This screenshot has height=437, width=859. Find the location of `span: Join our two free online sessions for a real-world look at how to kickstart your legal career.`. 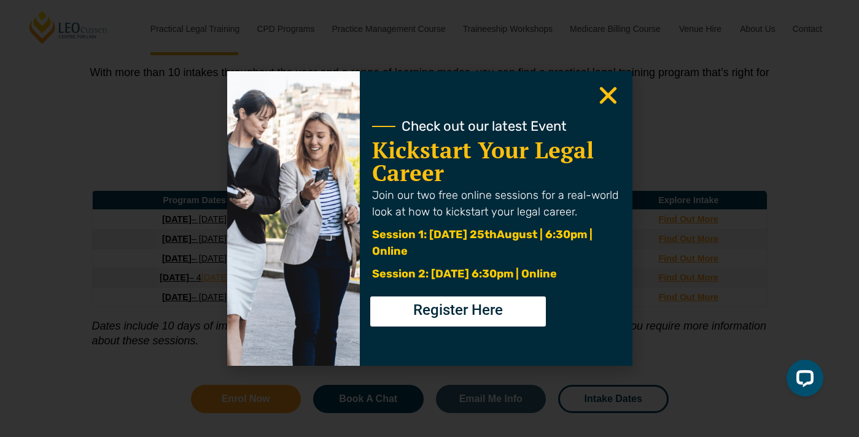

span: Join our two free online sessions for a real-world look at how to kickstart your legal career. is located at coordinates (495, 203).